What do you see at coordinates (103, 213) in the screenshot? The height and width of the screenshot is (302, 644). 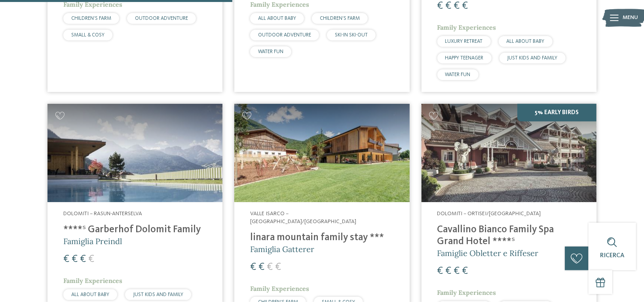 I see `span: Dolomiti – Rasun-Anterselva` at bounding box center [103, 213].